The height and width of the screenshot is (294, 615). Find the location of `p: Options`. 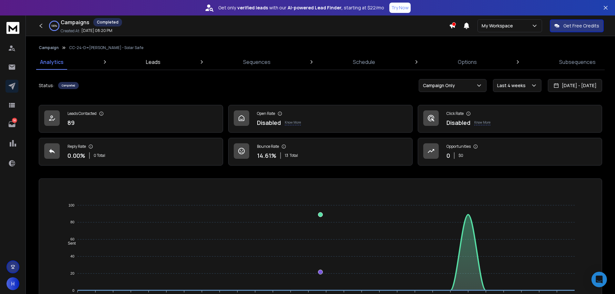

p: Options is located at coordinates (468, 62).